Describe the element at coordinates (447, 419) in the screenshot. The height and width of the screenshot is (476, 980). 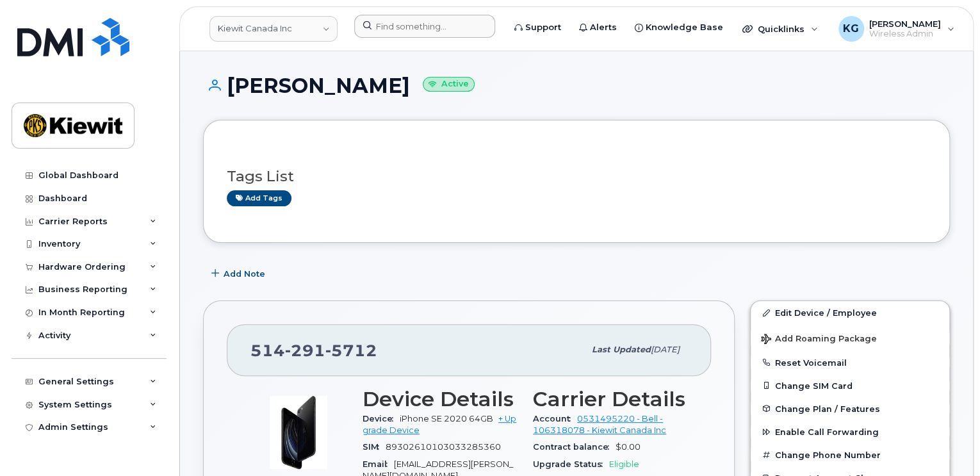
I see `span: iPhone SE 2020 64GB` at that location.